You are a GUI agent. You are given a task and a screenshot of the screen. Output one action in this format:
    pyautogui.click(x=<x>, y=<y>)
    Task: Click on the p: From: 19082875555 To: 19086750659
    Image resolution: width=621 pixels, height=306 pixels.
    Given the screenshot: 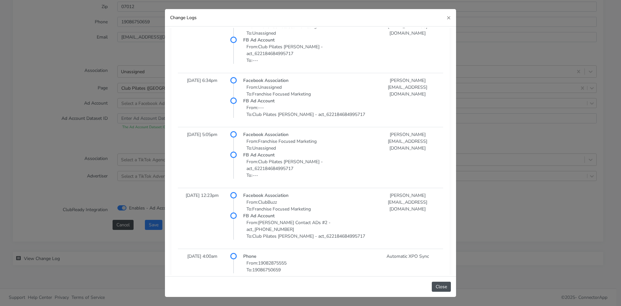 What is the action you would take?
    pyautogui.click(x=306, y=266)
    